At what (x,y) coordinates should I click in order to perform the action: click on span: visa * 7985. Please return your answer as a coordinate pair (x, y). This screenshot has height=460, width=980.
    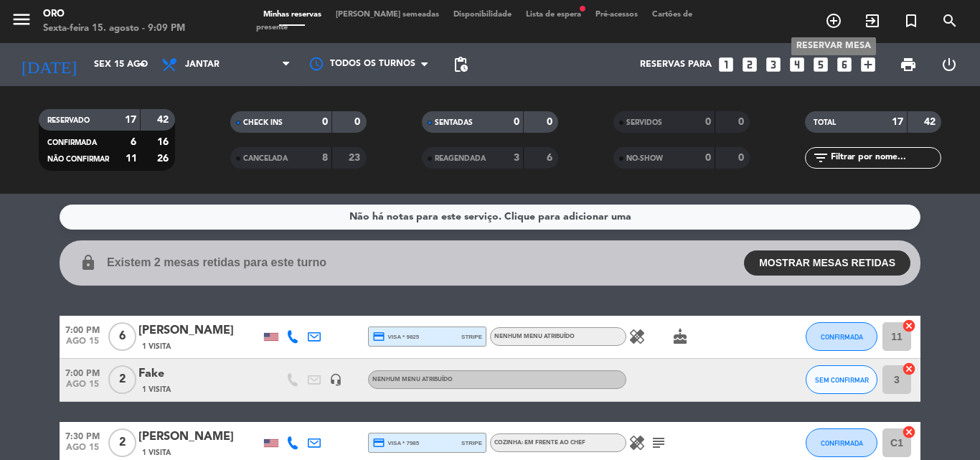
    Looking at the image, I should click on (395, 442).